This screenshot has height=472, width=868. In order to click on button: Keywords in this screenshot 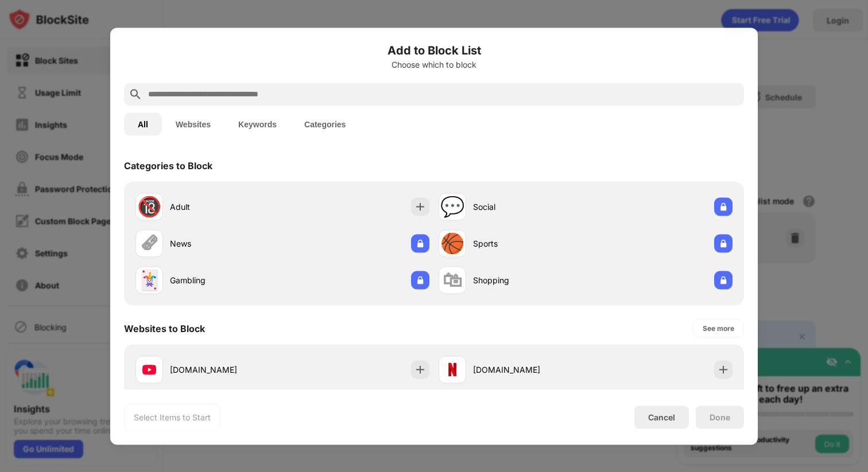, I will do `click(257, 123)`.